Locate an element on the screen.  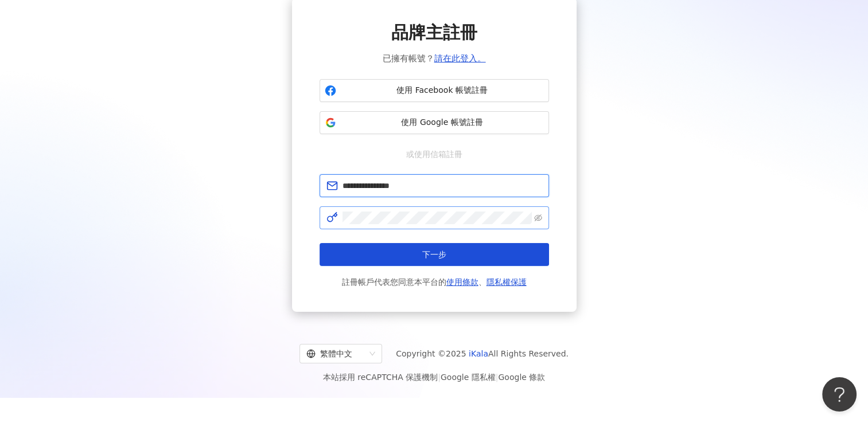
a: 請在此登入。 is located at coordinates (460, 58).